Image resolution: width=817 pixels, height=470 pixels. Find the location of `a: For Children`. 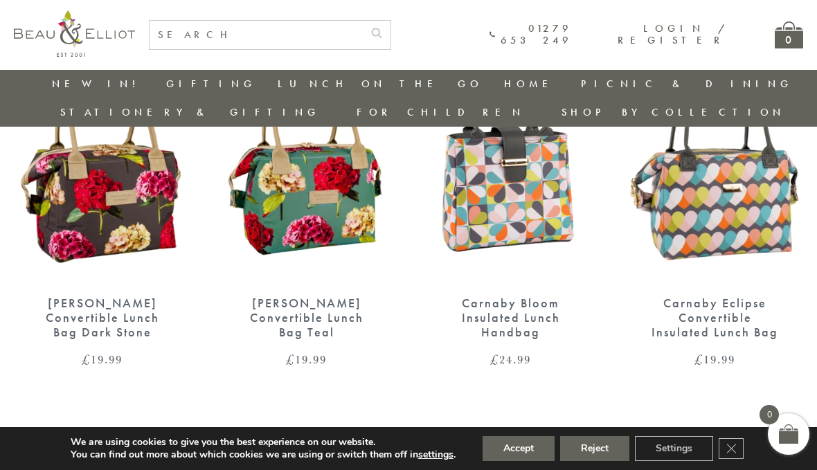

a: For Children is located at coordinates (440, 112).